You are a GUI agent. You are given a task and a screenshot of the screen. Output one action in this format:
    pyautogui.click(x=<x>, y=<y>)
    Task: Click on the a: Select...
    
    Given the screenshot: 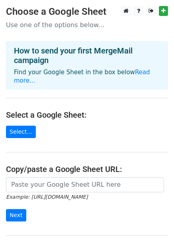 What is the action you would take?
    pyautogui.click(x=21, y=132)
    